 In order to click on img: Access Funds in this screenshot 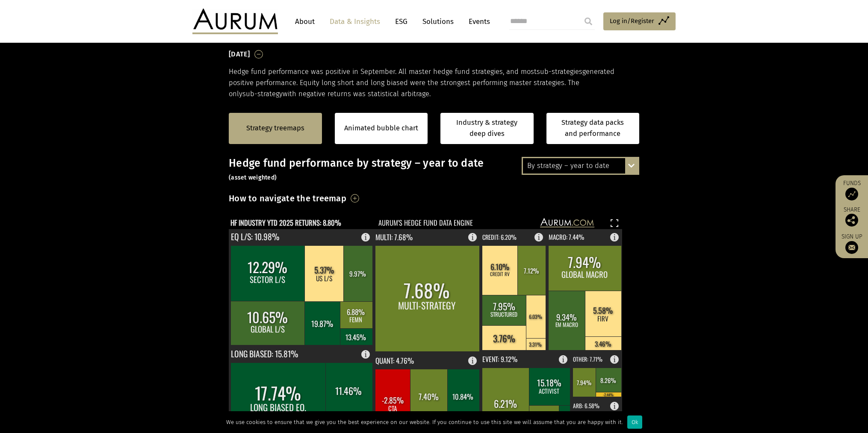, I will do `click(852, 194)`.